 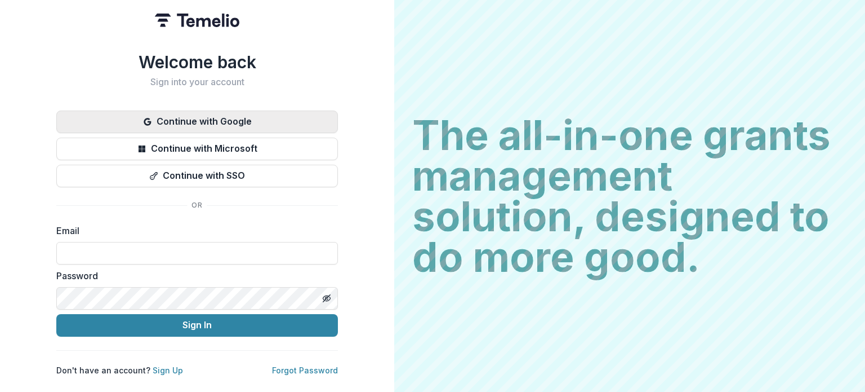 What do you see at coordinates (197, 176) in the screenshot?
I see `button: Continue with SSO` at bounding box center [197, 176].